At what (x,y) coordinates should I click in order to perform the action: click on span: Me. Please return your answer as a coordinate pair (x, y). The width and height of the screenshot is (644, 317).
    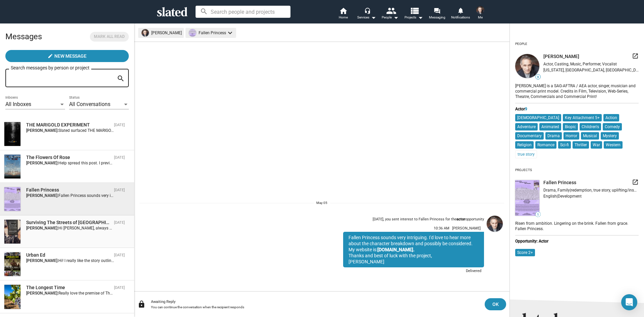
    Looking at the image, I should click on (480, 18).